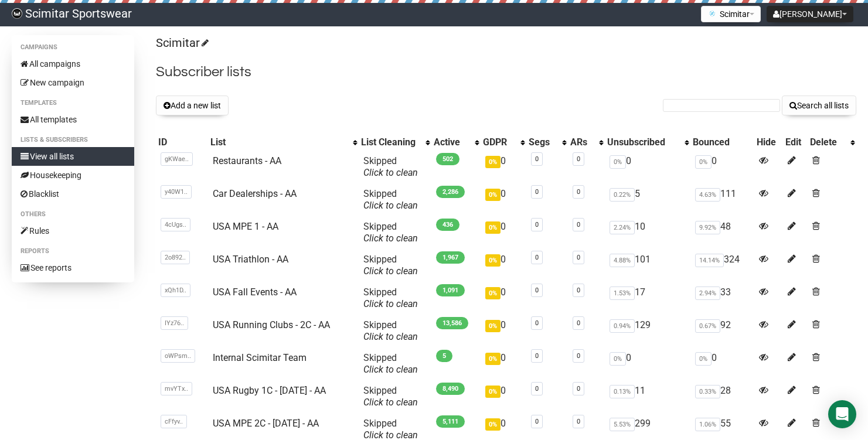 Image resolution: width=868 pixels, height=440 pixels. Describe the element at coordinates (175, 225) in the screenshot. I see `span: 4cUgs..` at that location.